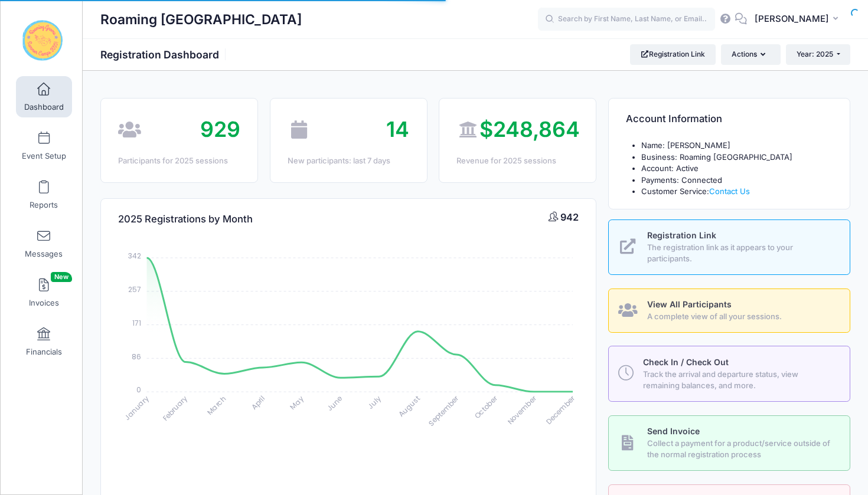 This screenshot has width=868, height=495. I want to click on button: Actions, so click(750, 54).